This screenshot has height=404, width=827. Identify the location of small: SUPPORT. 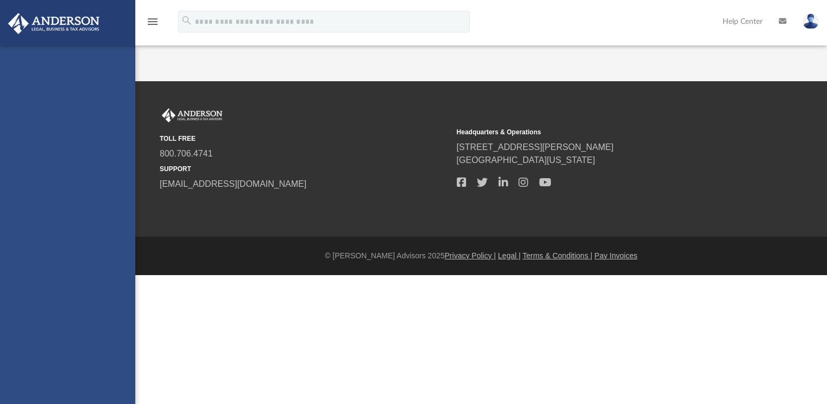
(304, 169).